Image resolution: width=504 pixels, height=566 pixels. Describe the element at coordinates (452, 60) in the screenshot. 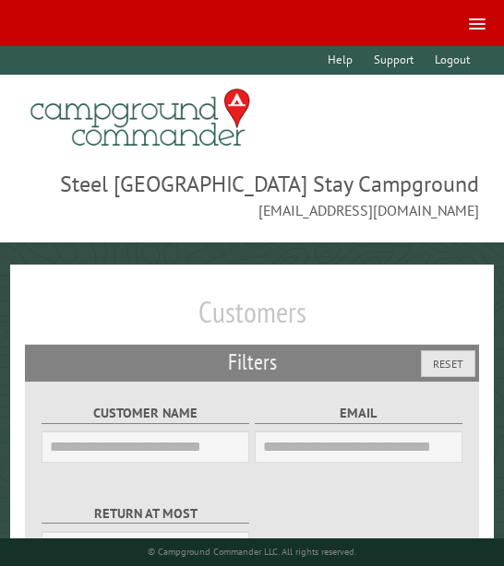

I see `a: Logout` at that location.